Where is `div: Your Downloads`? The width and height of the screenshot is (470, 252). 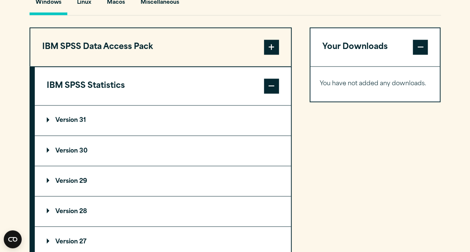 div: Your Downloads is located at coordinates (375, 84).